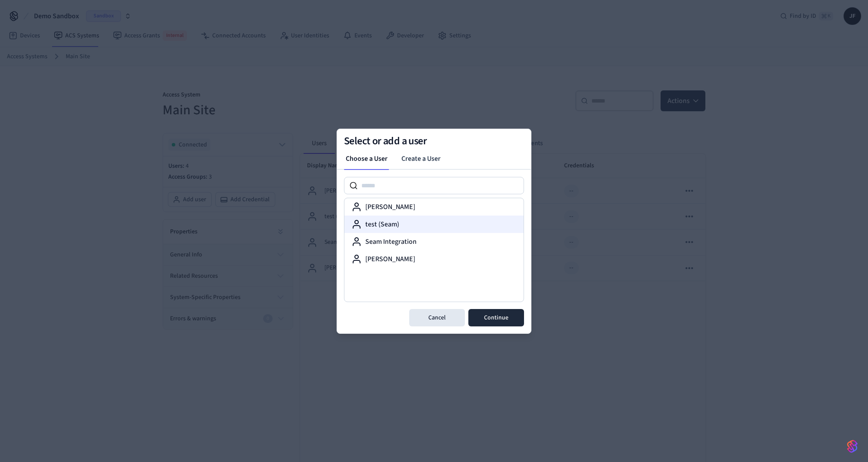 The width and height of the screenshot is (868, 462). What do you see at coordinates (437, 318) in the screenshot?
I see `button: Cancel` at bounding box center [437, 318].